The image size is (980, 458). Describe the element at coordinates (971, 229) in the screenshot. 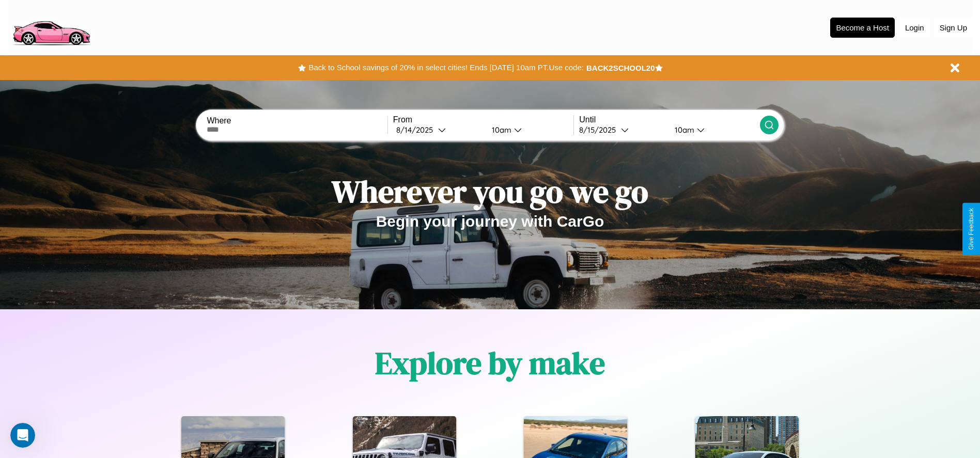

I see `div: Give Feedback` at that location.